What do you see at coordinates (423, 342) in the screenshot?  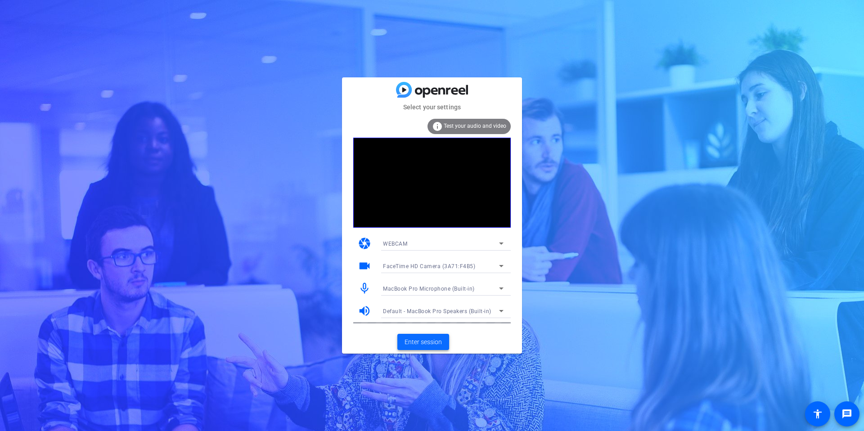 I see `button: Enter session` at bounding box center [423, 342].